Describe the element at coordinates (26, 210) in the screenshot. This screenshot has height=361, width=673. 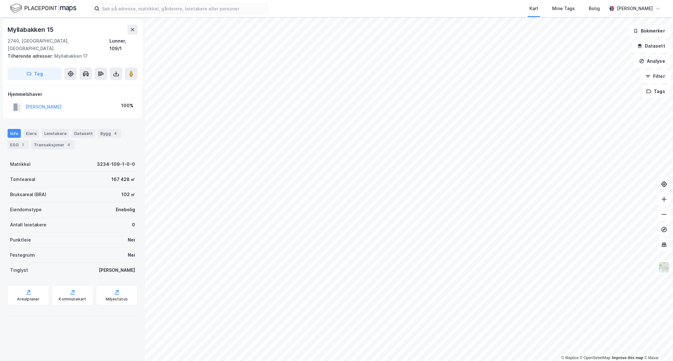
I see `div: Eiendomstype` at that location.